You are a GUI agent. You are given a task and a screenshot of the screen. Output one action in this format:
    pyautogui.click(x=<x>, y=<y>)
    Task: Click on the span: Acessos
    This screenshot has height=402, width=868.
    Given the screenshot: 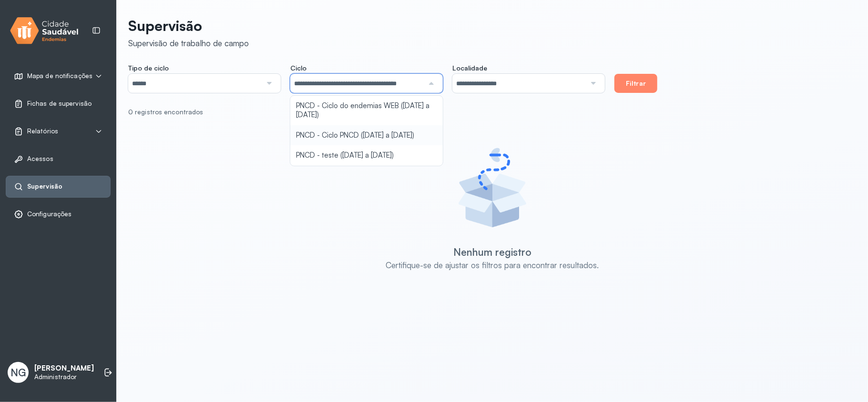 What is the action you would take?
    pyautogui.click(x=40, y=159)
    